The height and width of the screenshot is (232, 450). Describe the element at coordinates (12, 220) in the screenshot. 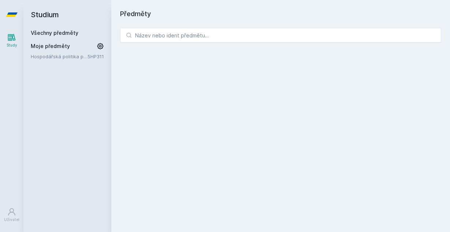

I see `div: Uživatel` at that location.